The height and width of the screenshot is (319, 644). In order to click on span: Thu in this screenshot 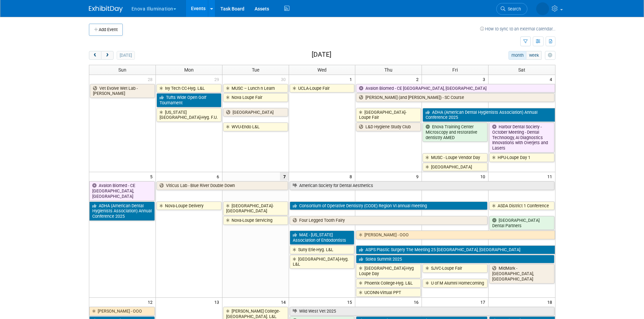, I will do `click(388, 70)`.